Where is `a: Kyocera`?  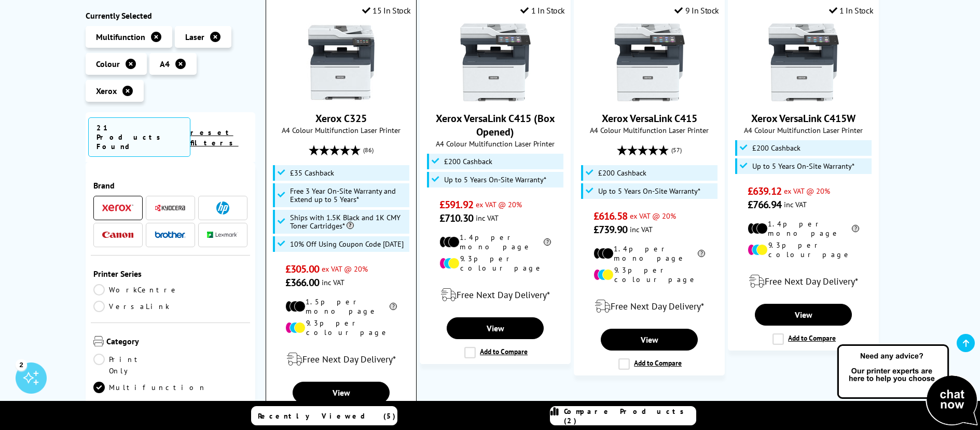
a: Kyocera is located at coordinates (170, 207).